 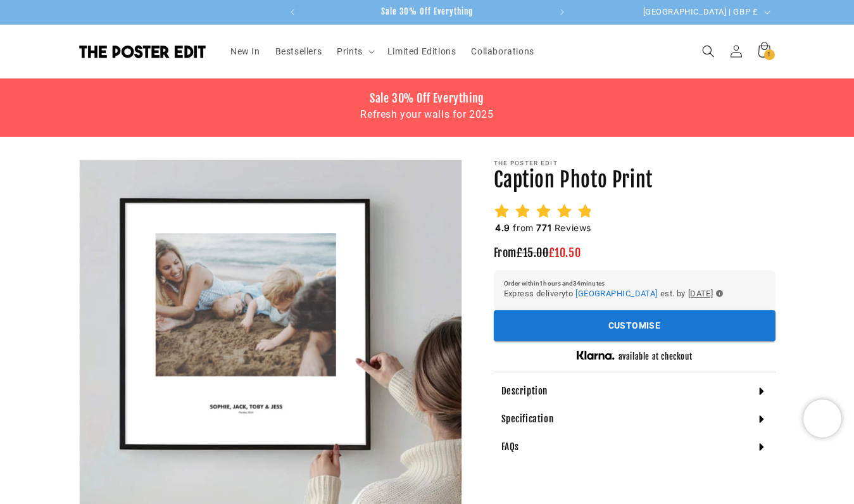 I want to click on span: 771, so click(x=544, y=227).